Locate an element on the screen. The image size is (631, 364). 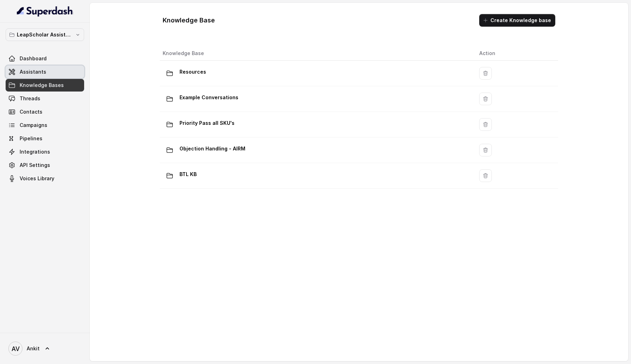
button: LeapScholar Assistant is located at coordinates (45, 35).